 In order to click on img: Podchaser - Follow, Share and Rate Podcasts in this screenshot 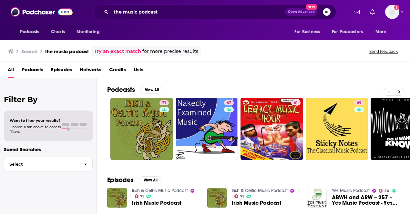, I will do `click(42, 12)`.